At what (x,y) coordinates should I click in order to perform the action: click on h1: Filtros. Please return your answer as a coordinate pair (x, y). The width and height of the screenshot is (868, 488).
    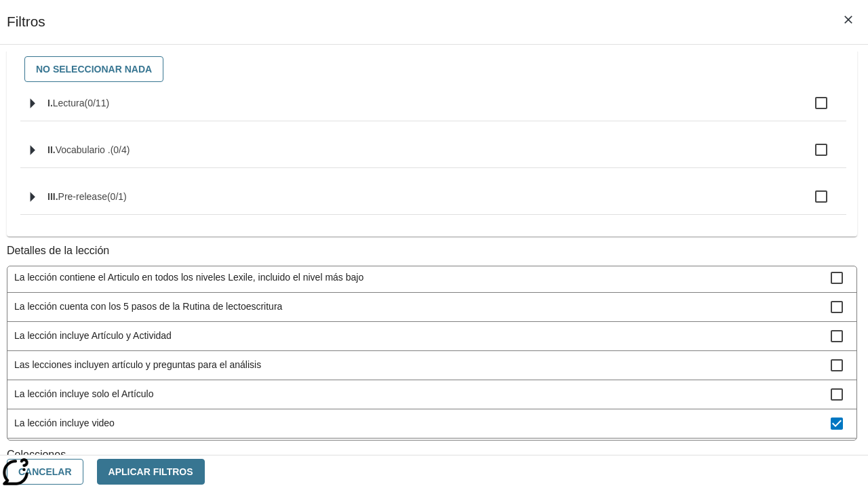
    Looking at the image, I should click on (26, 28).